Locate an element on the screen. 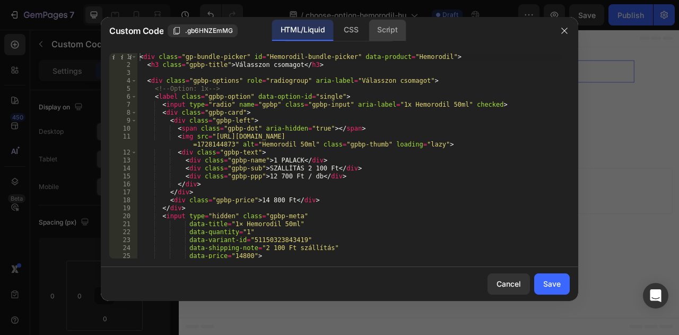 Image resolution: width=679 pixels, height=335 pixels. div: Open Intercom Messenger is located at coordinates (655, 295).